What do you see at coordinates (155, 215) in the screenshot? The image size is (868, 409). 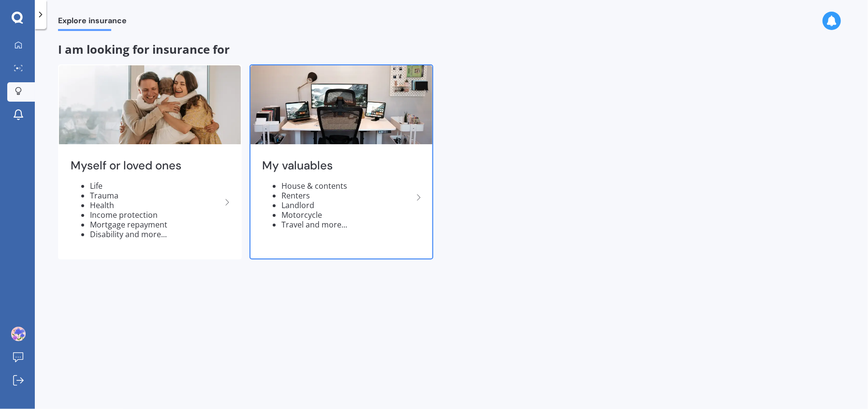 I see `li: Income protection` at bounding box center [155, 215].